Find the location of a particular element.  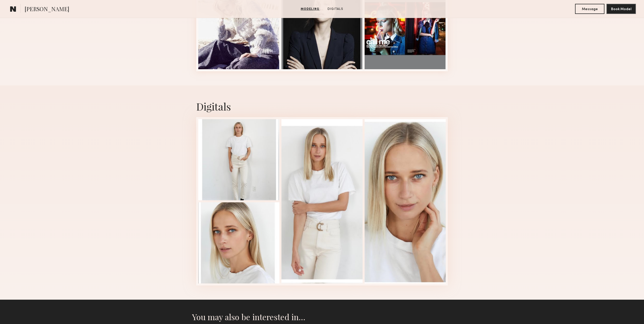

div: Digitals is located at coordinates (322, 106).